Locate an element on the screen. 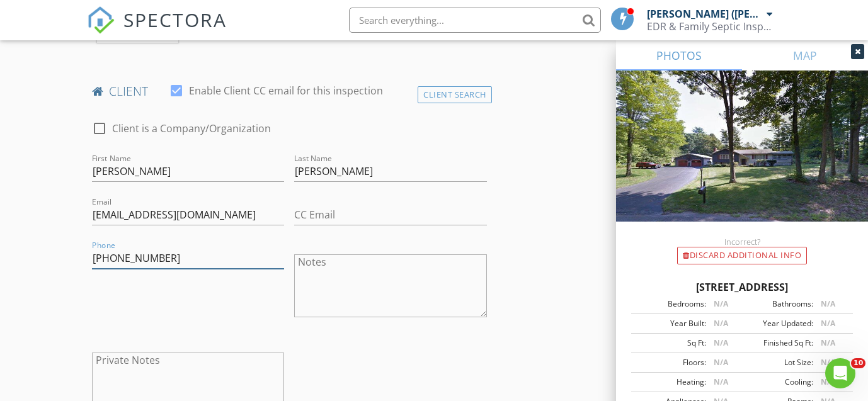 The height and width of the screenshot is (401, 868). div: Discard Additional info is located at coordinates (742, 256).